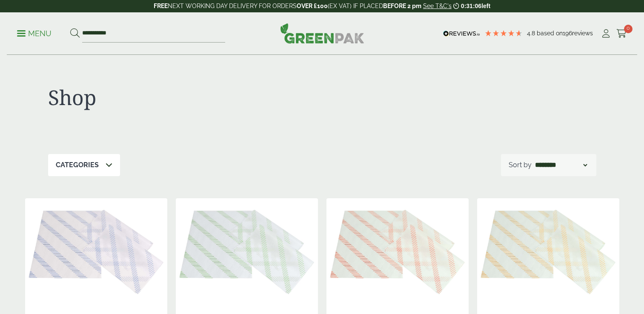  What do you see at coordinates (567, 33) in the screenshot?
I see `span: 196` at bounding box center [567, 33].